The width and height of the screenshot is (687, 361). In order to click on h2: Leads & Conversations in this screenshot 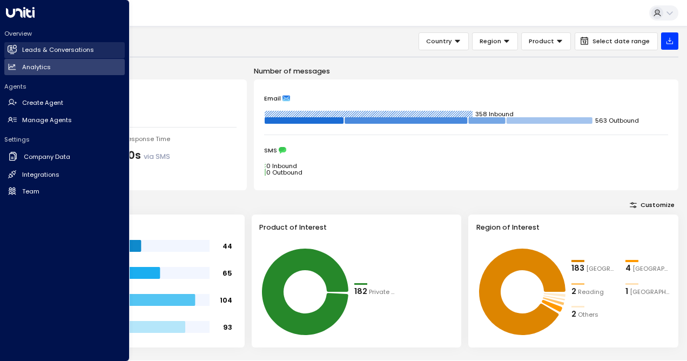, I will do `click(58, 50)`.